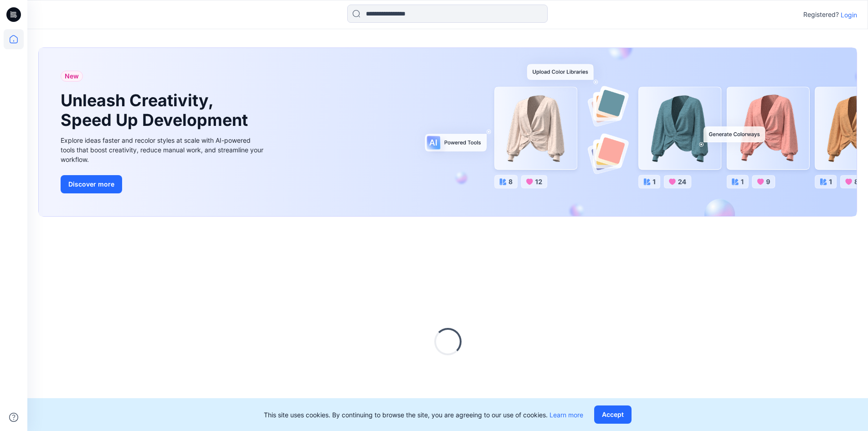 The image size is (868, 431). I want to click on span: New, so click(71, 76).